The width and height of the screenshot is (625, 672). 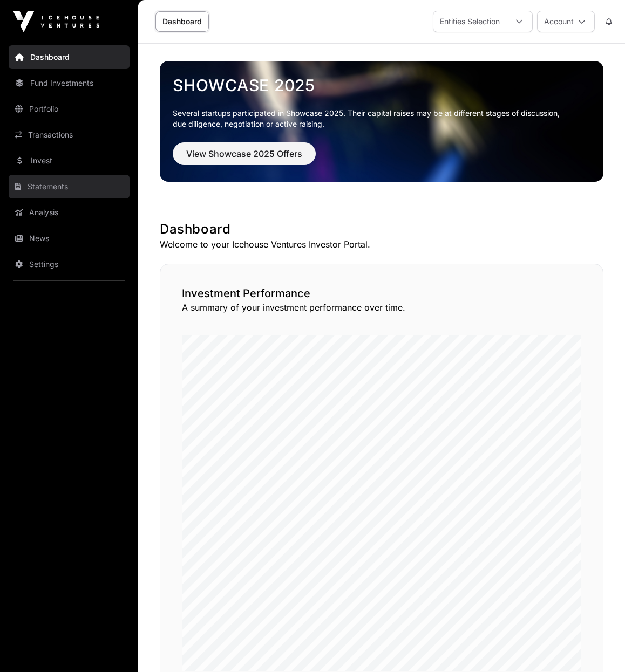 I want to click on a: Invest, so click(x=69, y=160).